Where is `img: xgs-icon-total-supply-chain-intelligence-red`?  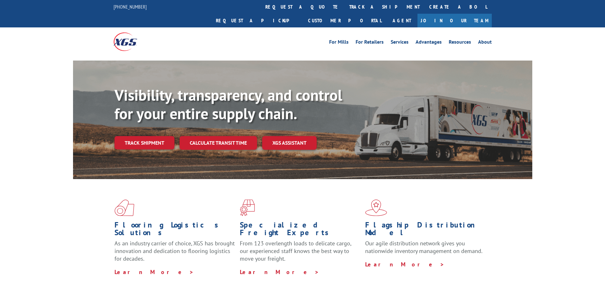
img: xgs-icon-total-supply-chain-intelligence-red is located at coordinates (124, 208).